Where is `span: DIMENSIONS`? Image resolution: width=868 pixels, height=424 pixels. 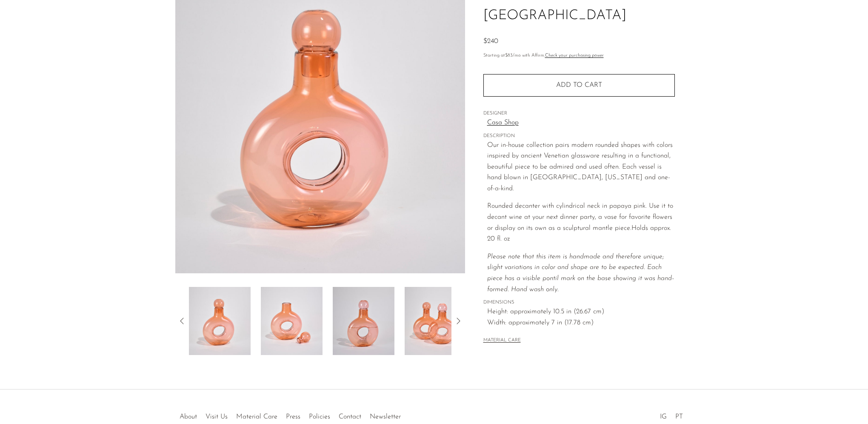 span: DIMENSIONS is located at coordinates (579, 303).